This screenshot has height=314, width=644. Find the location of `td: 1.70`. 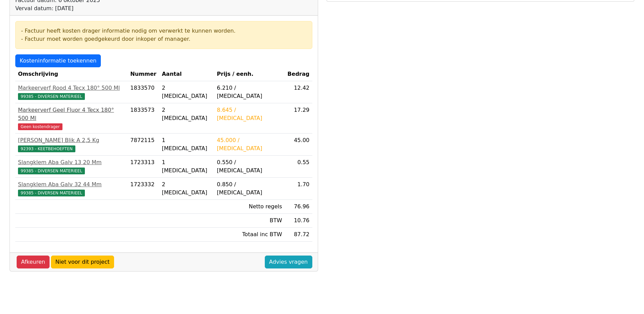

td: 1.70 is located at coordinates (298, 188).